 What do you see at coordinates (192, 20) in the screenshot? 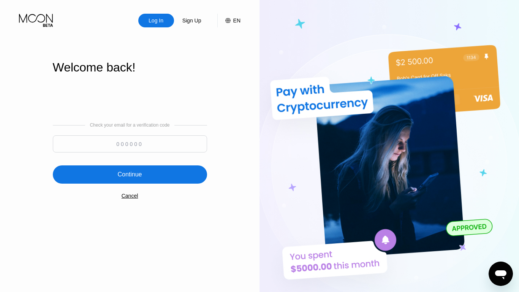
I see `div: Sign Up` at bounding box center [192, 20].